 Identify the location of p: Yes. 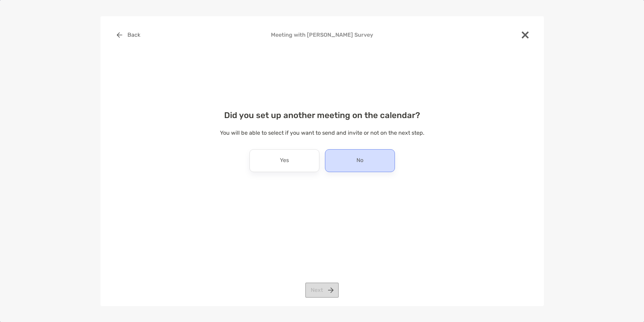
(285, 161).